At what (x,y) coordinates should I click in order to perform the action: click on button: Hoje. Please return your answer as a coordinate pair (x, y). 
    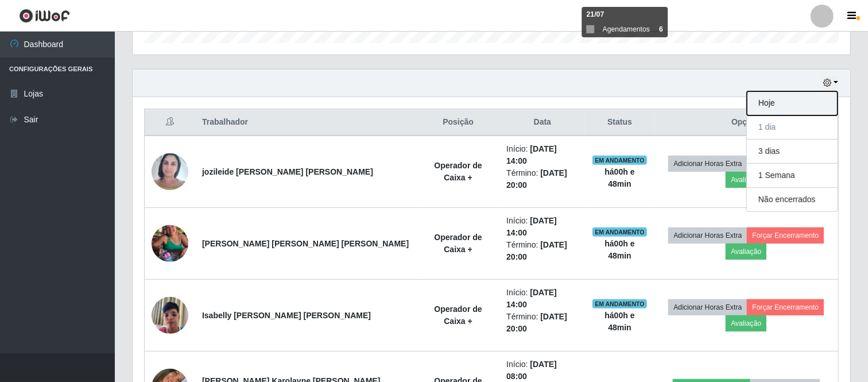
    Looking at the image, I should click on (792, 103).